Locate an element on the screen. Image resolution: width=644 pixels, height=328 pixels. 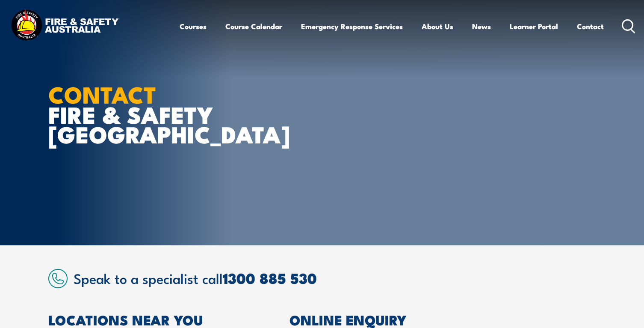
h2: LOCATIONS NEAR YOU is located at coordinates (150, 319).